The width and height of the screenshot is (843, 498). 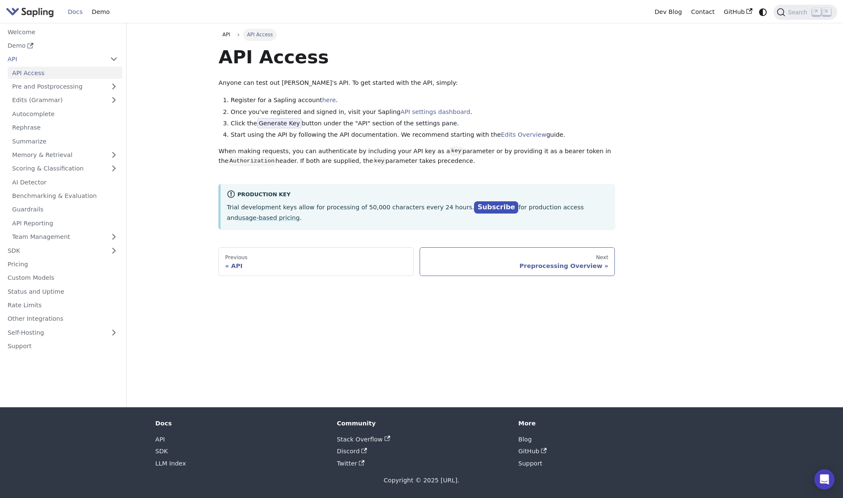 I want to click on div: More, so click(x=603, y=423).